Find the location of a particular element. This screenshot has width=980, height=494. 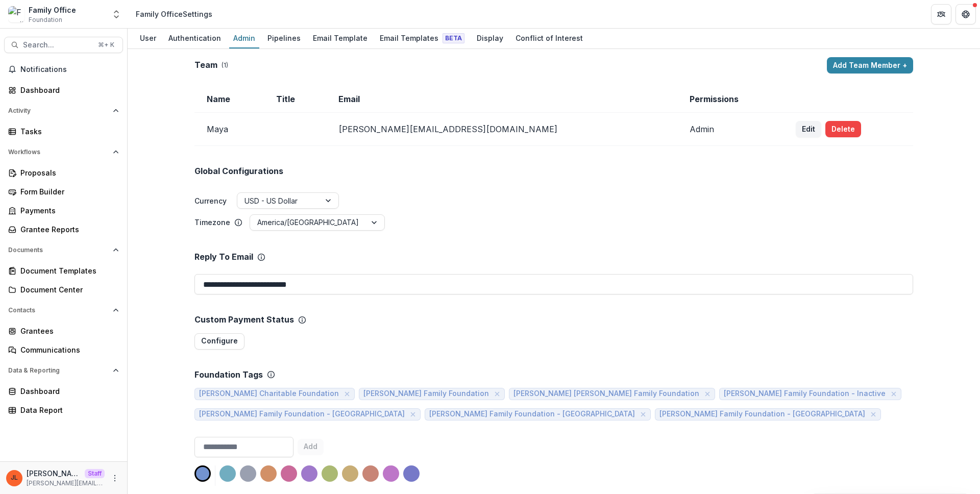

div: Family Office Settings is located at coordinates (174, 14).